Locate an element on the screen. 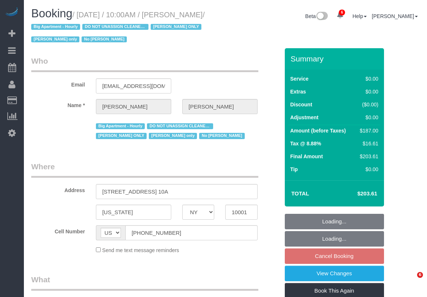  strong: Total is located at coordinates (300, 193).